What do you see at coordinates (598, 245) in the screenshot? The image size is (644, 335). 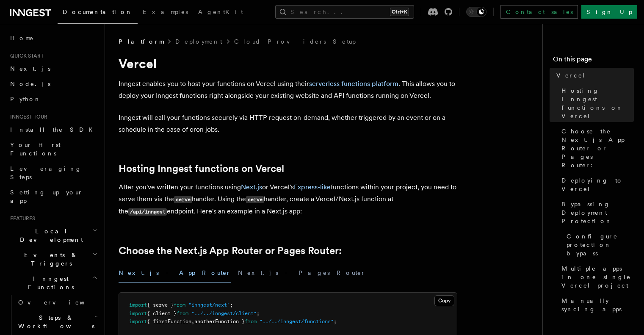 I see `a: Configure protection bypass` at bounding box center [598, 245].